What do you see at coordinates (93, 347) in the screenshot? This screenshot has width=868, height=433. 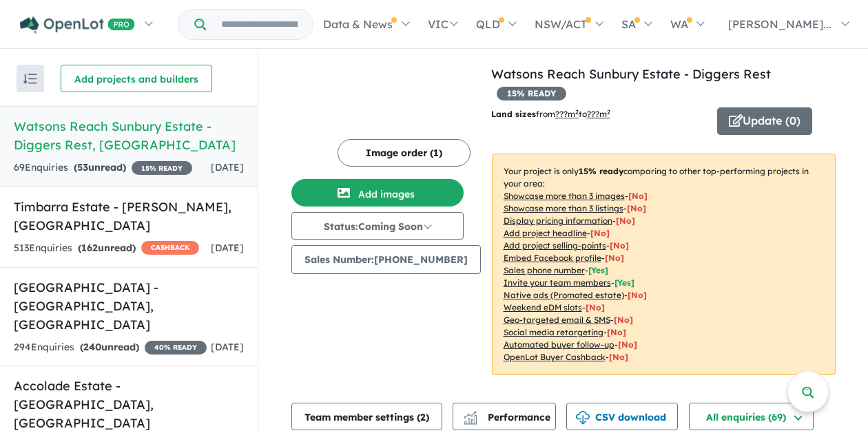 I see `span: 240` at bounding box center [93, 347].